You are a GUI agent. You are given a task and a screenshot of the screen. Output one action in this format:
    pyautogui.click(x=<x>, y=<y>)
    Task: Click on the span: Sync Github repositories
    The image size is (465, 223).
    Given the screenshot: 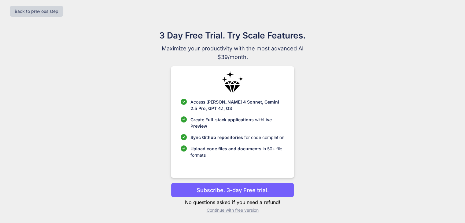 What is the action you would take?
    pyautogui.click(x=217, y=137)
    